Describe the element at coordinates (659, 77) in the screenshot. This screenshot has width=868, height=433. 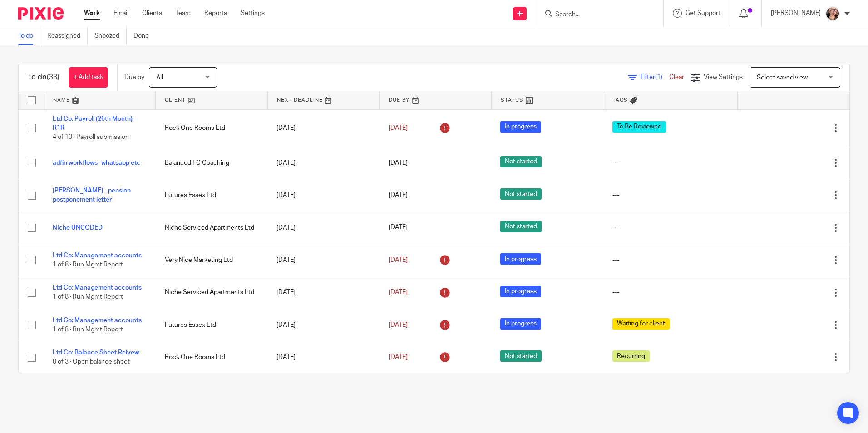
I see `span: (1)` at that location.